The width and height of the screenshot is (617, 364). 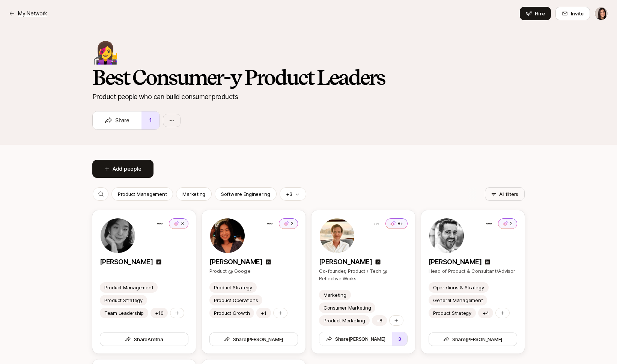 What do you see at coordinates (124, 313) in the screenshot?
I see `div: Team Leadership` at bounding box center [124, 313].